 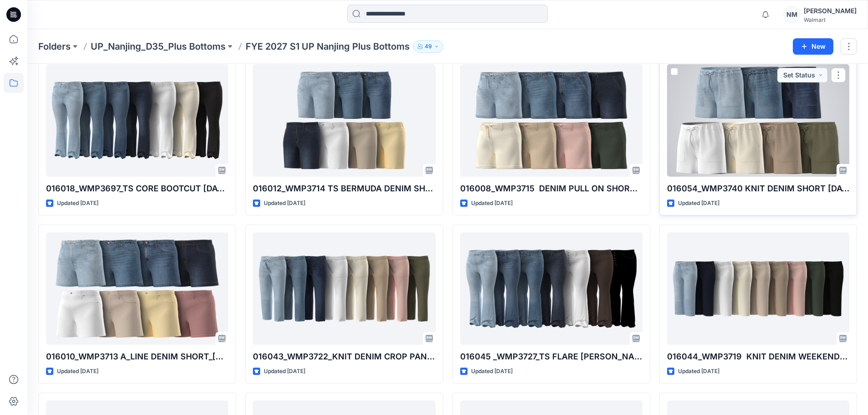 I want to click on a: 016045 _WMP3727_TS FLARE JEAN 5.27.2025, so click(x=551, y=288).